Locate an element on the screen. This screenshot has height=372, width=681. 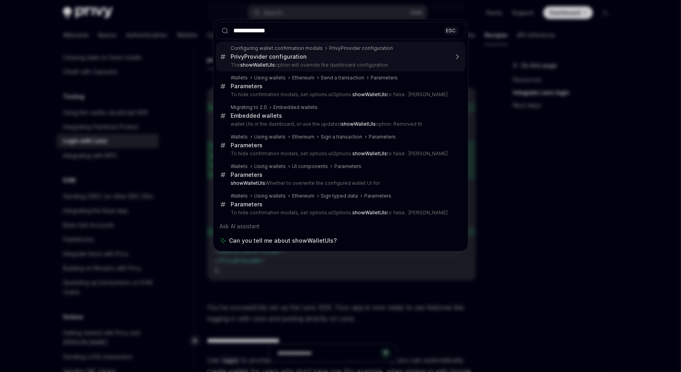
div: Sign typed data is located at coordinates (340, 196).